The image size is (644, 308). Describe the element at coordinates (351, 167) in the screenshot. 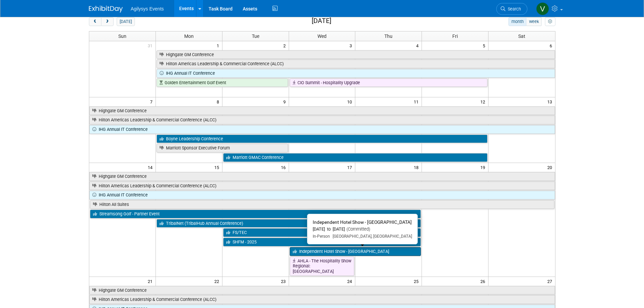

I see `span: 17` at that location.